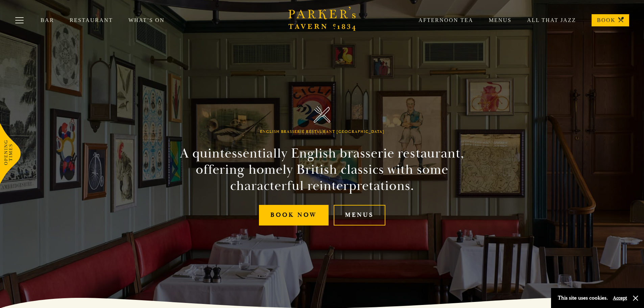 The width and height of the screenshot is (644, 308). Describe the element at coordinates (635, 298) in the screenshot. I see `button: Close and accept` at that location.